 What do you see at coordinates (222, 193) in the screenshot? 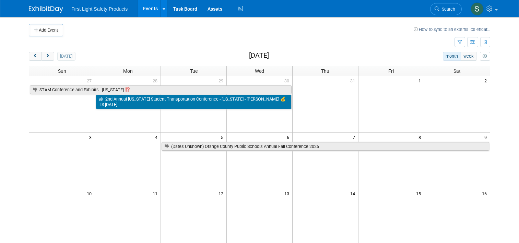
I see `span: 12` at bounding box center [222, 193].